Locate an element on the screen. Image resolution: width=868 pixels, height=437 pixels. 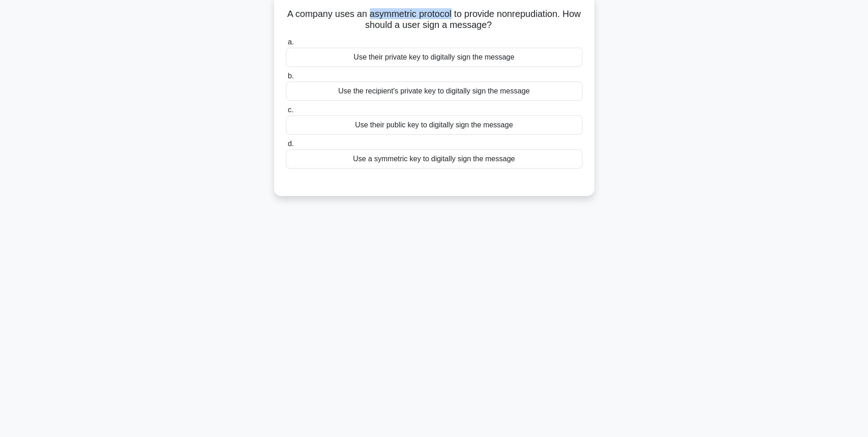
span: b. is located at coordinates (291, 75).